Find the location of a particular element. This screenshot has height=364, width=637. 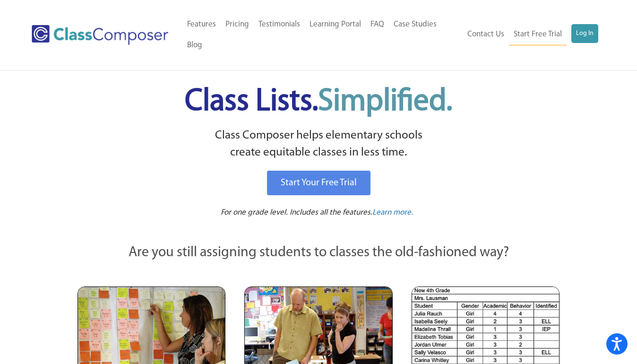

a: Contact Us is located at coordinates (486, 35).